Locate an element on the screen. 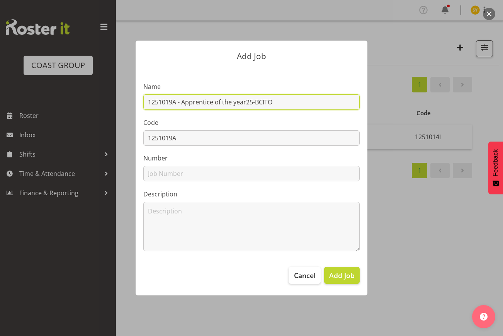 The width and height of the screenshot is (503, 336). button: Feedback - Show survey is located at coordinates (496, 168).